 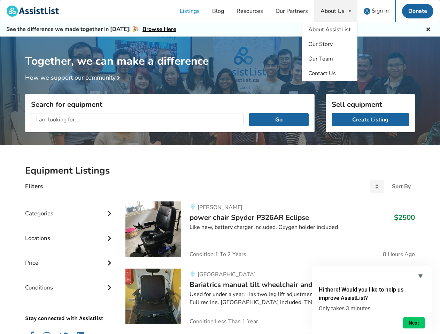 I want to click on div: Price, so click(x=70, y=258).